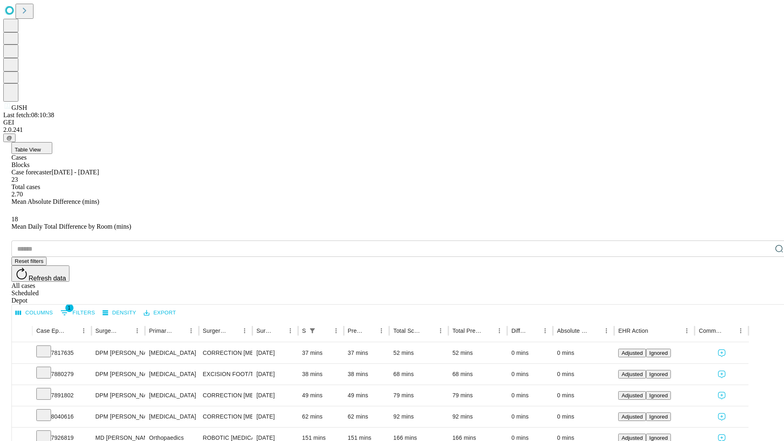  Describe the element at coordinates (321, 353) in the screenshot. I see `div: 37 mins` at that location.